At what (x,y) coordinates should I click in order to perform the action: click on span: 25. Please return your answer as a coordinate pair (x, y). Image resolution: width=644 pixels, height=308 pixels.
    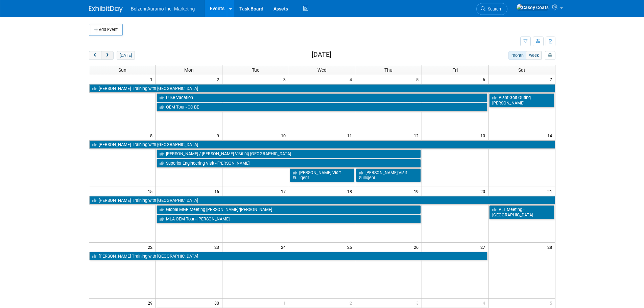
    Looking at the image, I should click on (350, 247).